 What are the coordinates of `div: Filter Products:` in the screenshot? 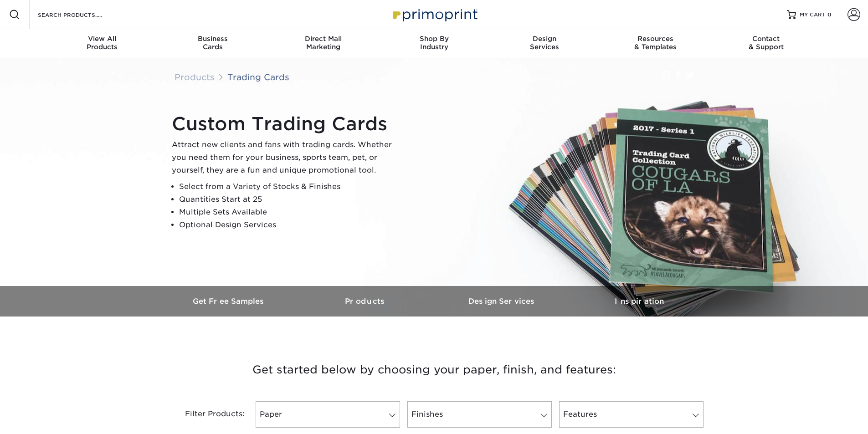 It's located at (206, 414).